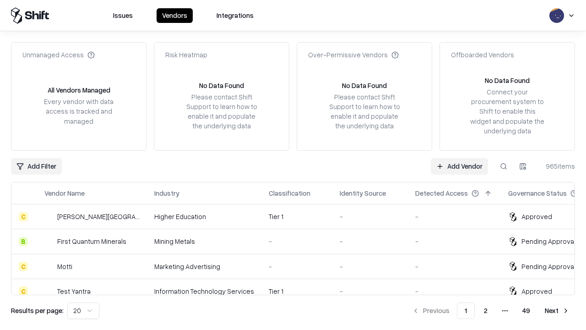 This screenshot has height=330, width=586. Describe the element at coordinates (354, 55) in the screenshot. I see `div: Over-Permissive Vendors` at that location.